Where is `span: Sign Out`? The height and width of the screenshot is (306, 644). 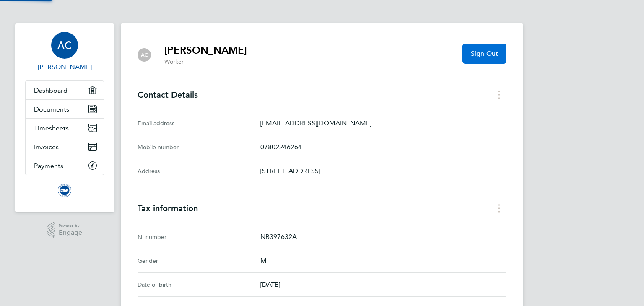
span: Sign Out is located at coordinates (484, 53).